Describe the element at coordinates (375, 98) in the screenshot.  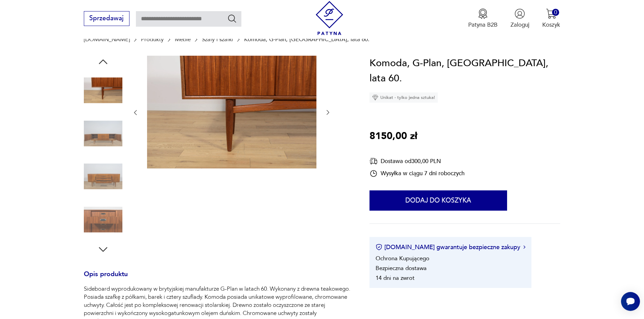
I see `img: Ikona diamentu` at that location.